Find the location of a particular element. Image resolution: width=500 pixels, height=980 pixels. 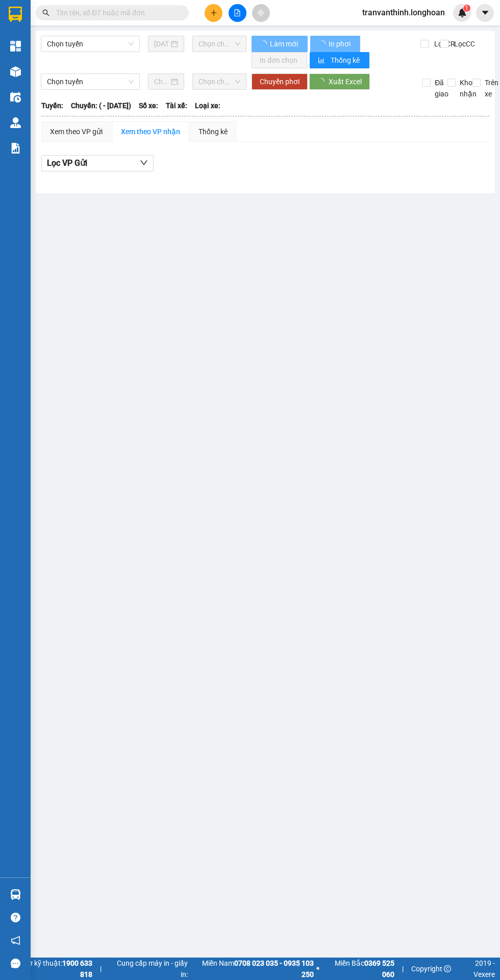

button: In đơn chọn is located at coordinates (279, 60).